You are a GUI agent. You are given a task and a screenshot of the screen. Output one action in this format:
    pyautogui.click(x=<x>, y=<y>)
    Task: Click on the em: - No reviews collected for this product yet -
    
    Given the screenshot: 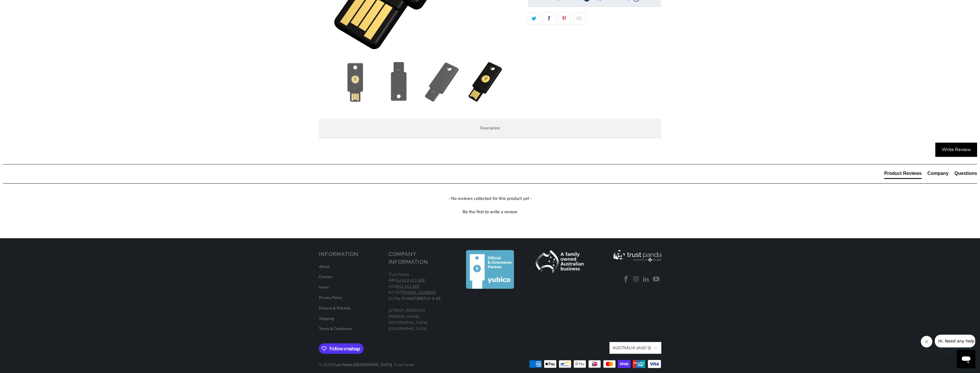 What is the action you would take?
    pyautogui.click(x=490, y=198)
    